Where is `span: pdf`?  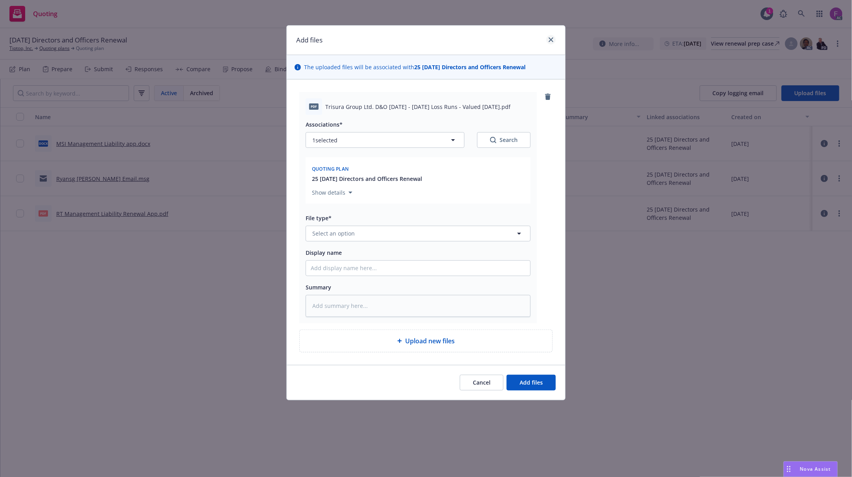
span: pdf is located at coordinates (314, 106).